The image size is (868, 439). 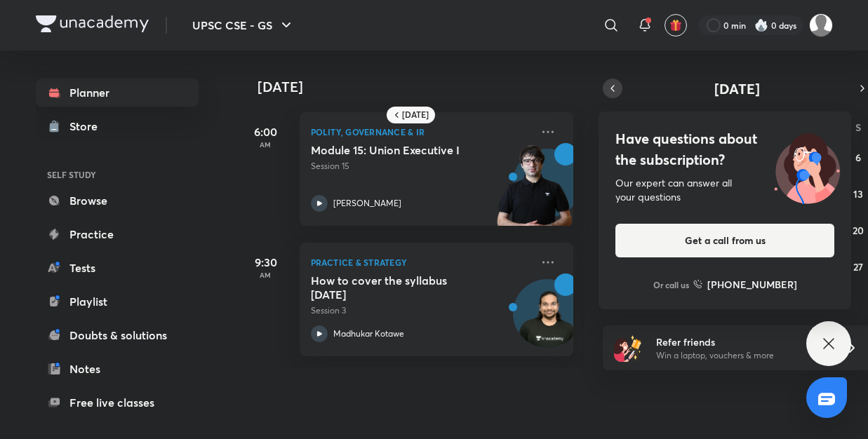 I want to click on h5: How to cover the syllabus in 9 months, so click(x=398, y=287).